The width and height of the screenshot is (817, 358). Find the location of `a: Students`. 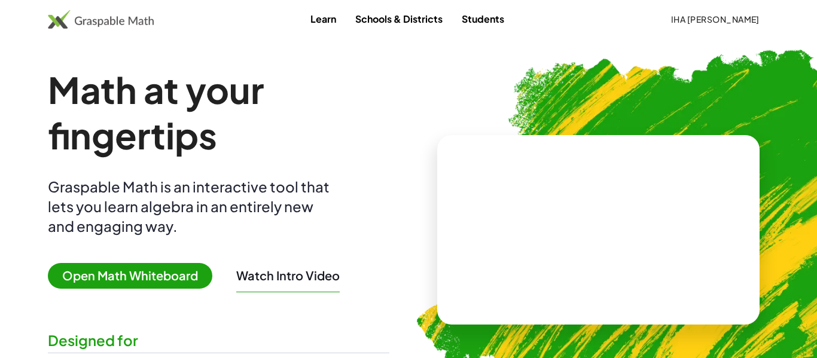

a: Students is located at coordinates (483, 19).